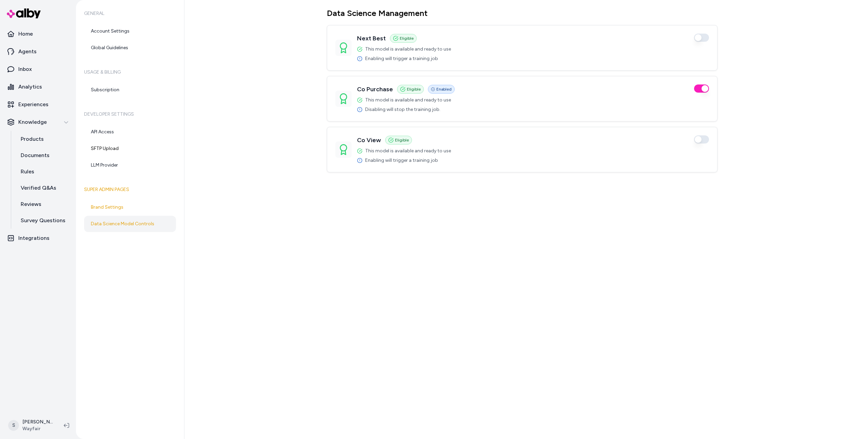  What do you see at coordinates (43, 188) in the screenshot?
I see `a: Verified Q&As` at bounding box center [43, 188].